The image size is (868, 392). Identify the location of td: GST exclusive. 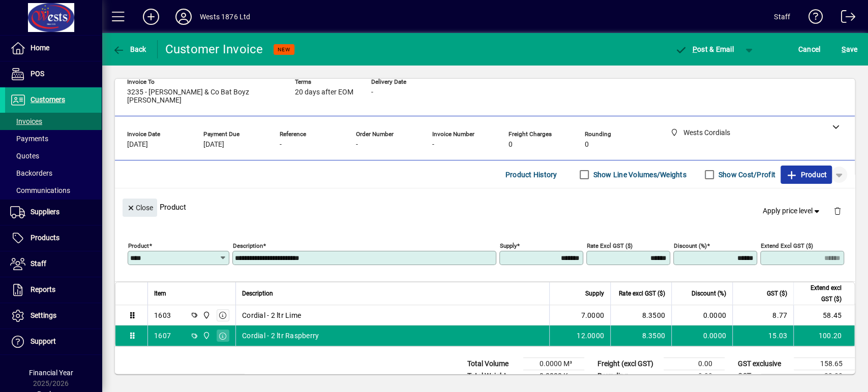
(763, 365).